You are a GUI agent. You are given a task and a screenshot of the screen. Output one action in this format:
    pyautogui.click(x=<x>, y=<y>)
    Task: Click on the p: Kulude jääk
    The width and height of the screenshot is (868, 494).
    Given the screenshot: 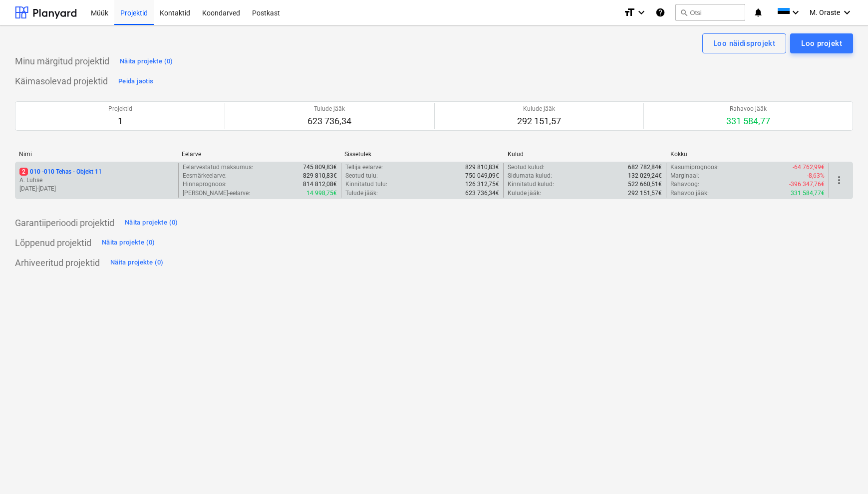 What is the action you would take?
    pyautogui.click(x=539, y=109)
    